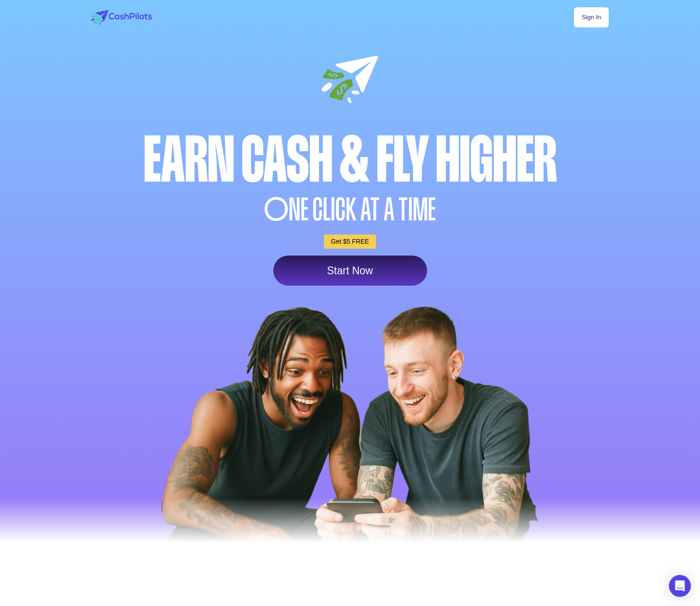  I want to click on a: Start Now, so click(350, 270).